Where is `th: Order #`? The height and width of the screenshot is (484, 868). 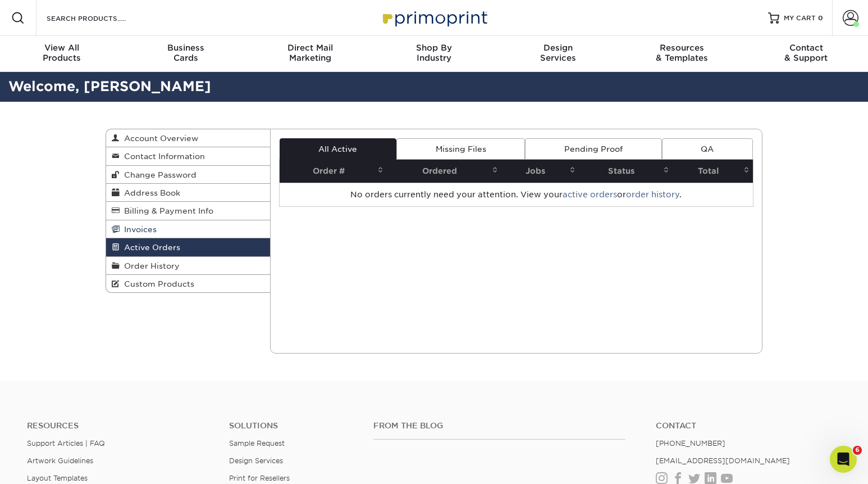 th: Order # is located at coordinates (333, 171).